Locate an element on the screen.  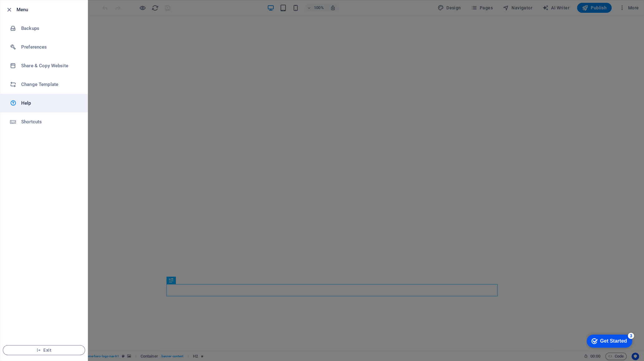
h6: Menu is located at coordinates (50, 10).